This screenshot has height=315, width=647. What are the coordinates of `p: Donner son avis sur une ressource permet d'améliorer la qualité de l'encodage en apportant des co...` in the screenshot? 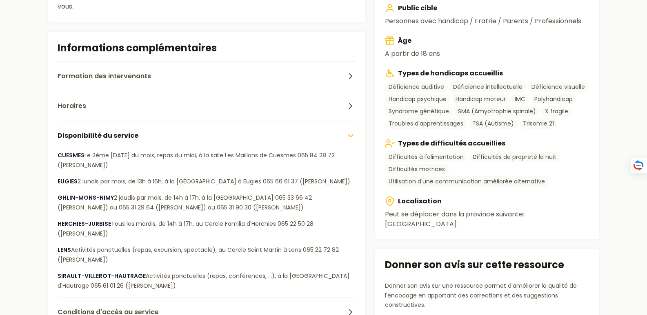 It's located at (487, 296).